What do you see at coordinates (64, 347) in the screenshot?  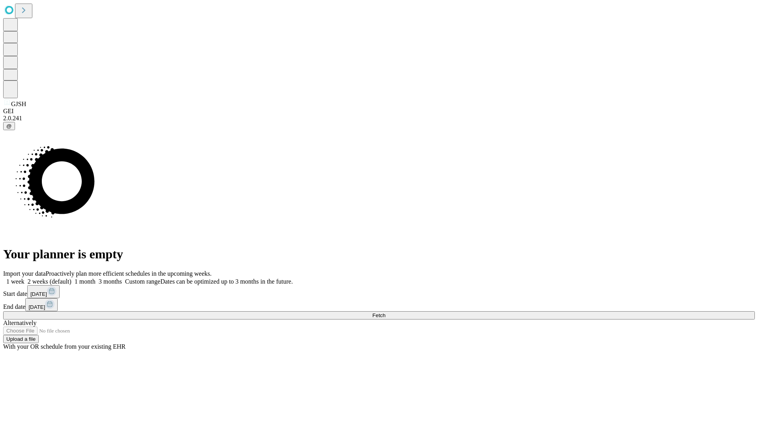 I see `span: With your OR schedule from your existing EHR` at bounding box center [64, 347].